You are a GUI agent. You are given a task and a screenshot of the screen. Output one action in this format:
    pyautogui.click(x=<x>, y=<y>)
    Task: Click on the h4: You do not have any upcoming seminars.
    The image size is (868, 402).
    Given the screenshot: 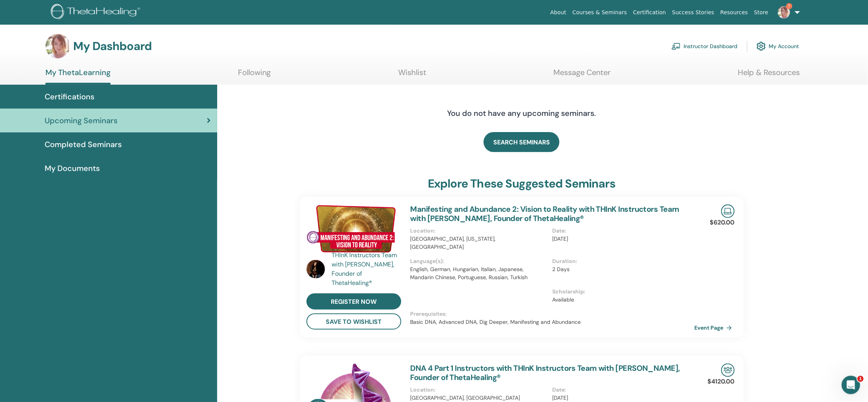 What is the action you would take?
    pyautogui.click(x=522, y=114)
    